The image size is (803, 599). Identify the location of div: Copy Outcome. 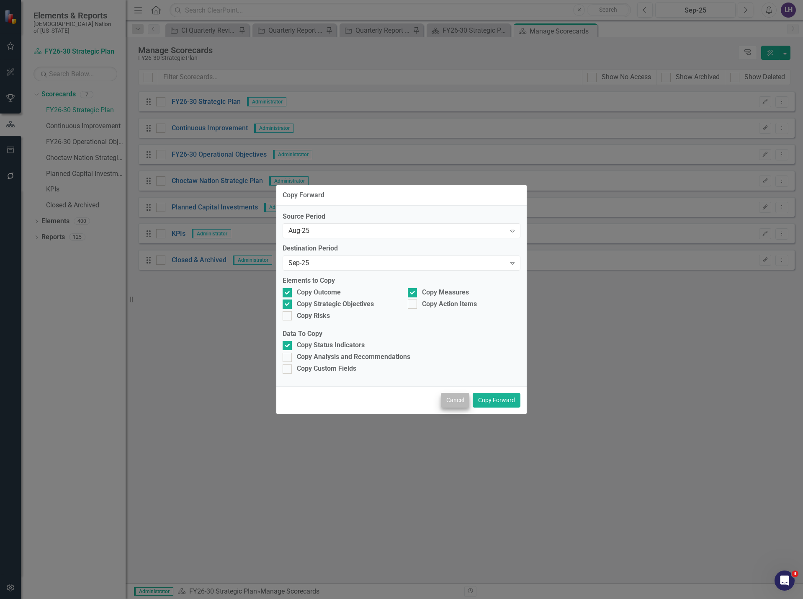
(319, 292).